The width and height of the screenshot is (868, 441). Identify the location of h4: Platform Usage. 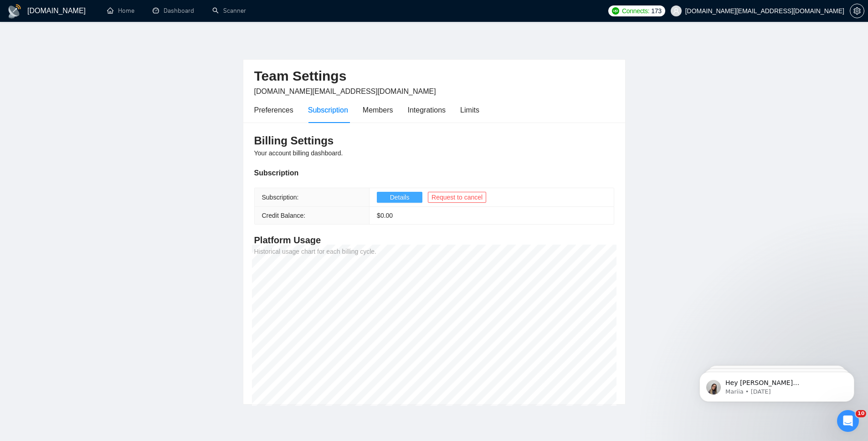
(434, 240).